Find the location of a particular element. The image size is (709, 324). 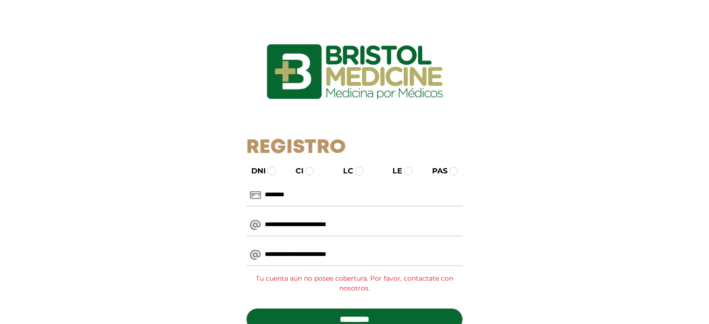

label: LC is located at coordinates (344, 171).